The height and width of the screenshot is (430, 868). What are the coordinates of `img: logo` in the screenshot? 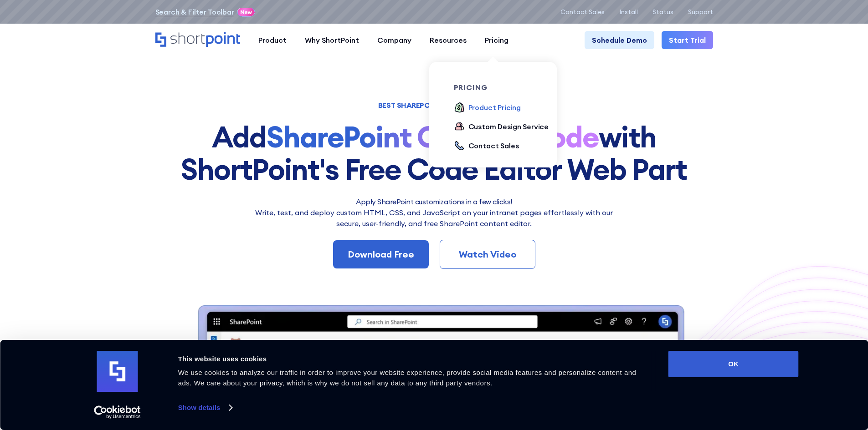 It's located at (117, 371).